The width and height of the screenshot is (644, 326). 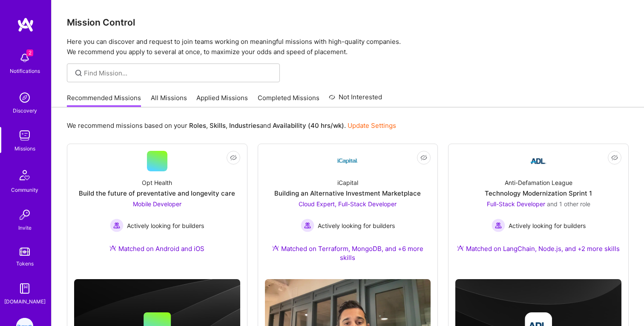 I want to click on div: Opt Health, so click(x=157, y=183).